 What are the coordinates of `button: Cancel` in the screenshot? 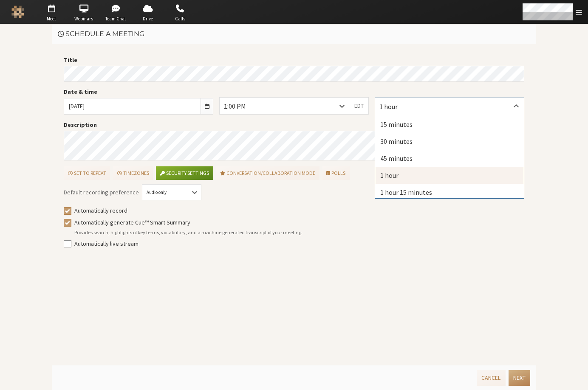 It's located at (491, 378).